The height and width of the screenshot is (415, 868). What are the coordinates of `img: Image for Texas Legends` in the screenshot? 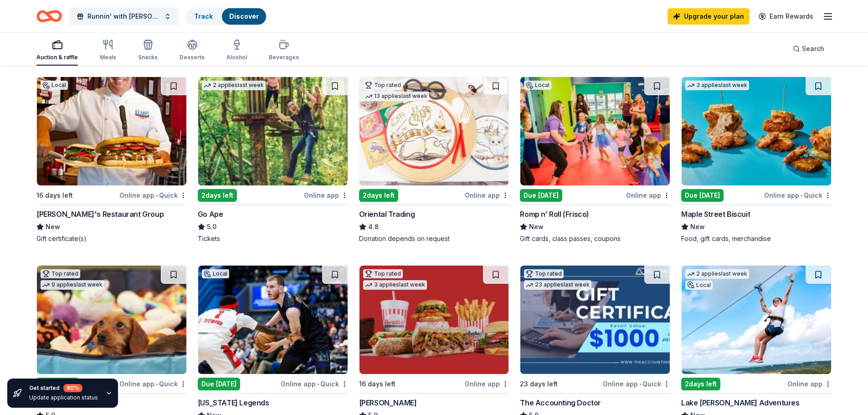 It's located at (273, 320).